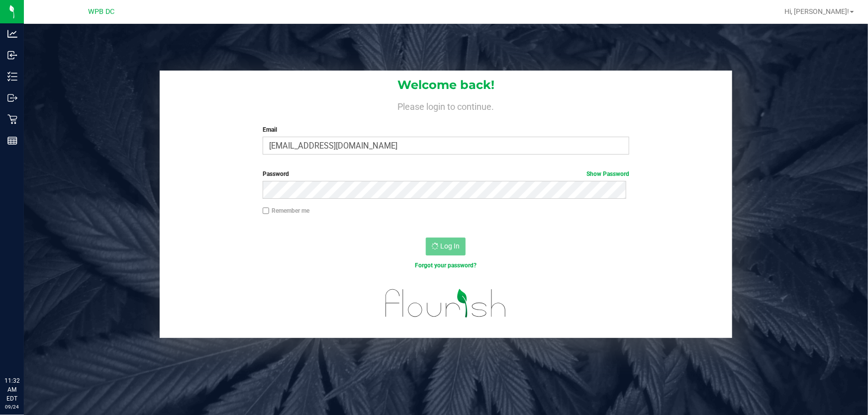 This screenshot has height=415, width=868. What do you see at coordinates (13, 55) in the screenshot?
I see `inline-svg: Inbound` at bounding box center [13, 55].